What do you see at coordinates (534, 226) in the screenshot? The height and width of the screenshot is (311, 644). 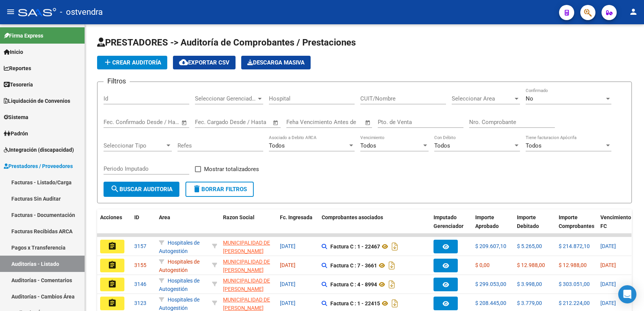 I see `datatable-header-cell: Importe Debitado` at bounding box center [534, 226].